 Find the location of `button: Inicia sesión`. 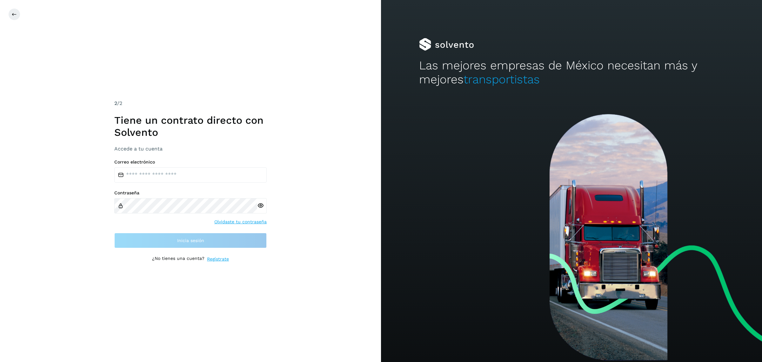

button: Inicia sesión is located at coordinates (191, 240).